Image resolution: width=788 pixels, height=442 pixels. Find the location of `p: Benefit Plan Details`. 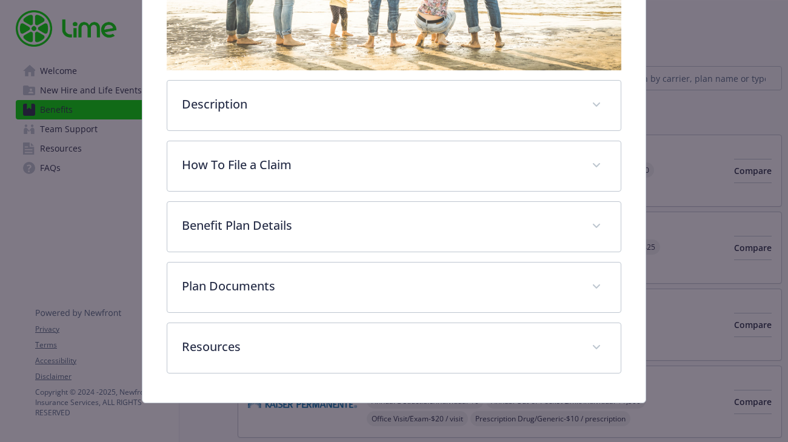

p: Benefit Plan Details is located at coordinates (379, 225).